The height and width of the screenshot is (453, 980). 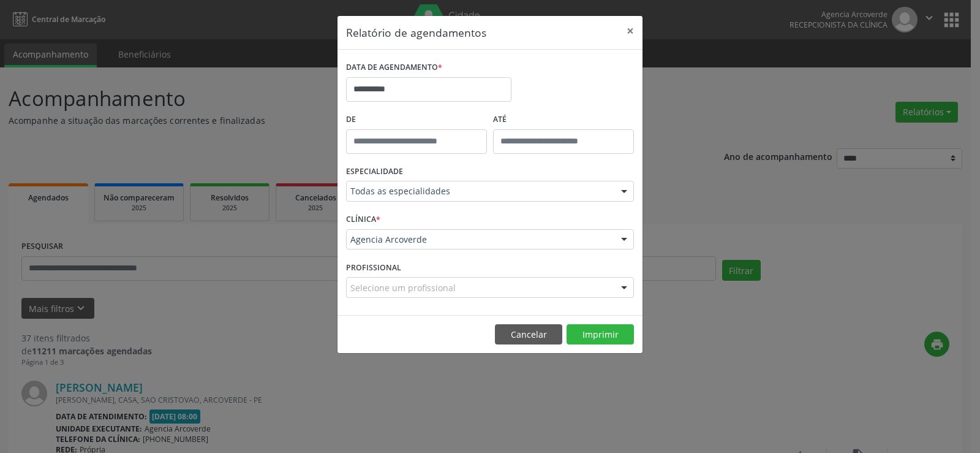 What do you see at coordinates (403, 287) in the screenshot?
I see `span: Selecione um profissional` at bounding box center [403, 287].